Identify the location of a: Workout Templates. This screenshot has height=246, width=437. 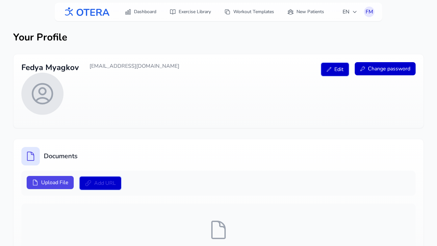
(249, 12).